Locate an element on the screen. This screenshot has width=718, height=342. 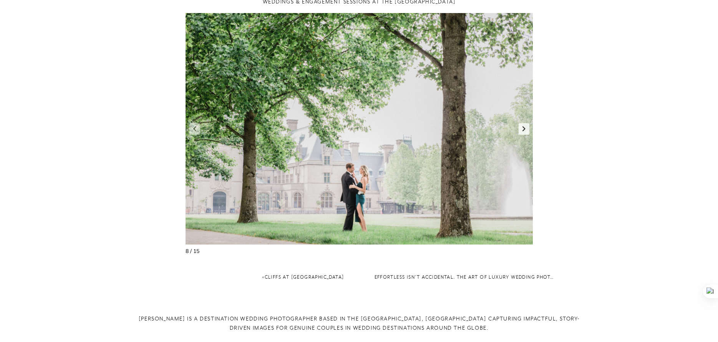
a: Effortless Isn’t Accidental. The Art of Luxury Wedding Photography is located at coordinates (475, 277).